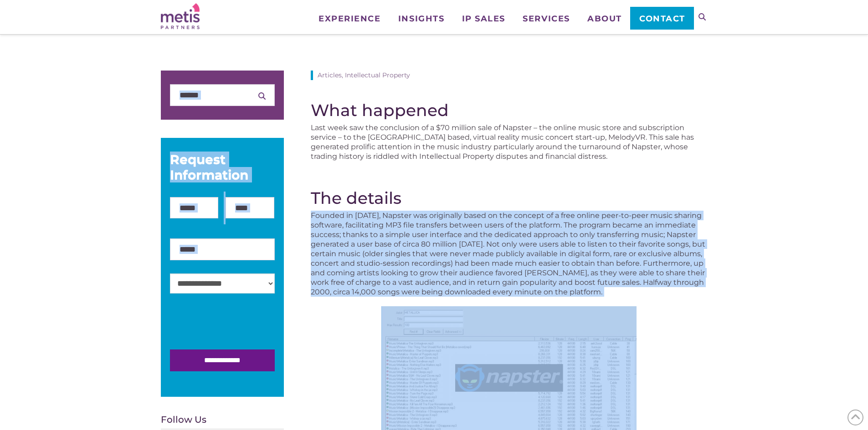 The height and width of the screenshot is (430, 868). Describe the element at coordinates (509, 198) in the screenshot. I see `h2: The details` at that location.